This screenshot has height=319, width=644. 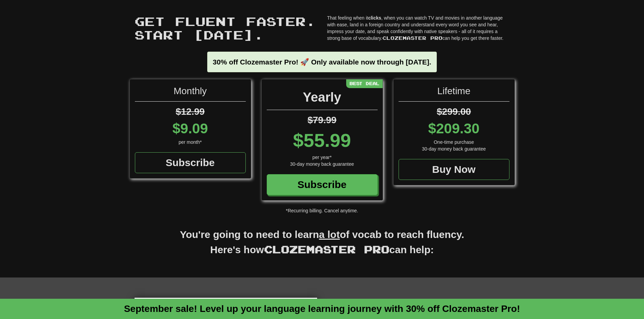 What do you see at coordinates (454, 170) in the screenshot?
I see `div: Buy Now` at bounding box center [454, 170].